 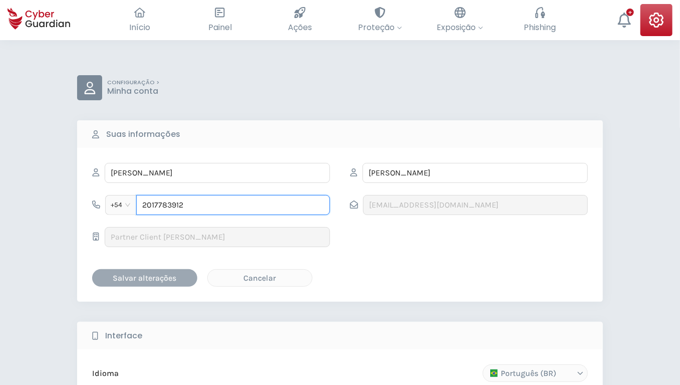 I want to click on p: CONFIGURAÇÃO >, so click(x=133, y=83).